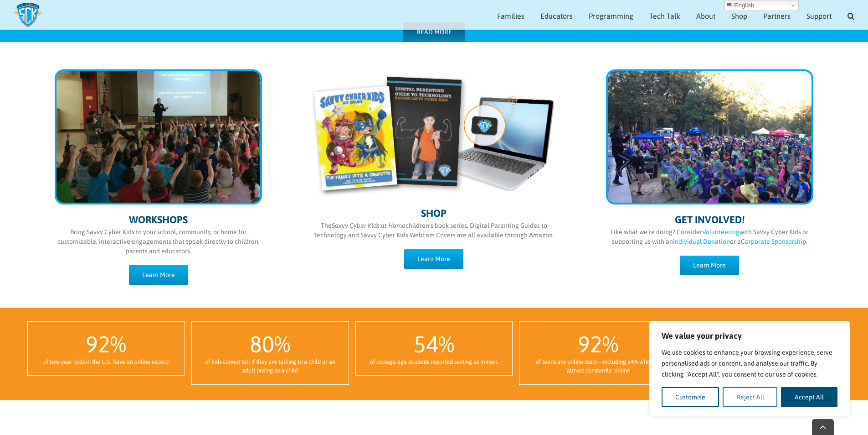  What do you see at coordinates (434, 231) in the screenshot?
I see `p: The children’s book series, Digital Parenting Guides to Technology and Savvy Cyber Kids Webcam Co...` at bounding box center [434, 231].